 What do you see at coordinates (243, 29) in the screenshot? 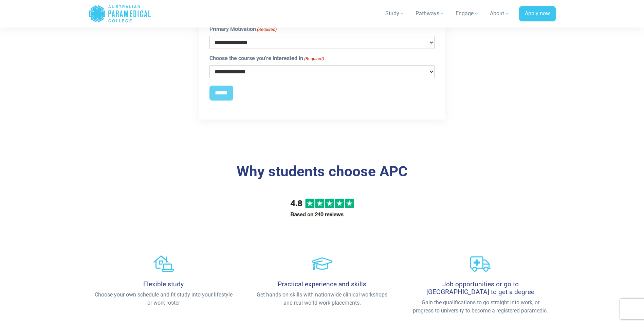
I see `label: Primary Motivation` at bounding box center [243, 29].